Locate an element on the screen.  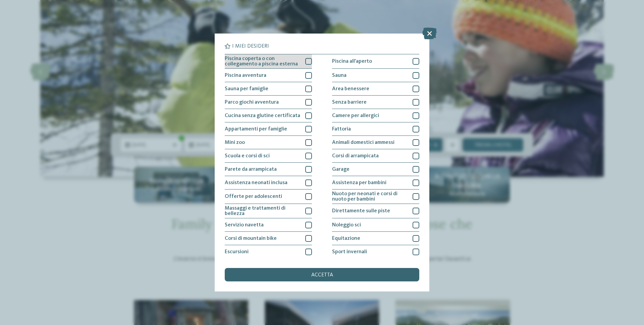
span: Assistenza per bambini is located at coordinates (359, 183).